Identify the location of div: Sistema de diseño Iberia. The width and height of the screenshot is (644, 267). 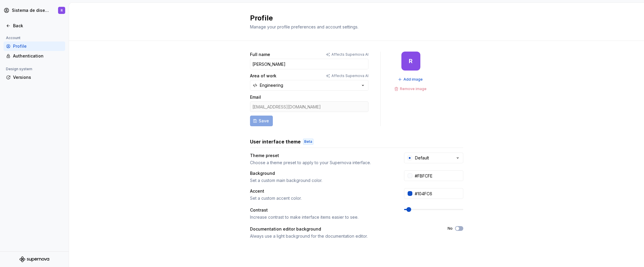
(31, 10).